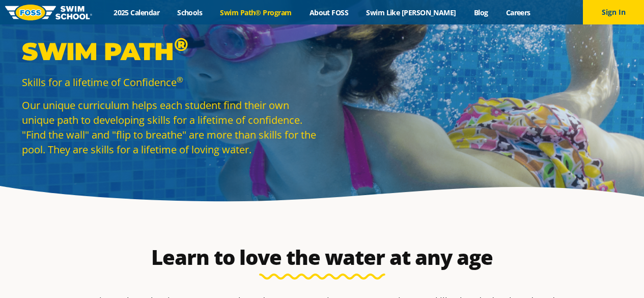  I want to click on img: FOSS Swim School Logo, so click(49, 12).